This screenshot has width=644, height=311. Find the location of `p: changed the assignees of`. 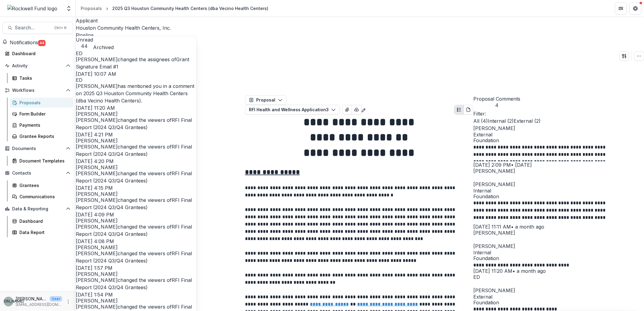

p: changed the assignees of is located at coordinates (136, 63).